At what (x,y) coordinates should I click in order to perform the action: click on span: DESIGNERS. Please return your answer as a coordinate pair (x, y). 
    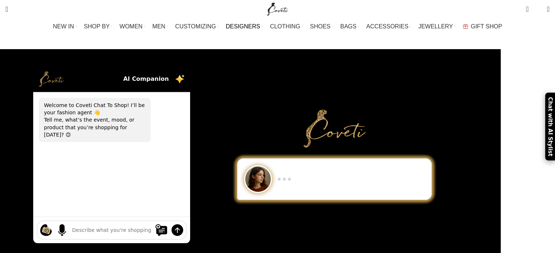
    Looking at the image, I should click on (243, 26).